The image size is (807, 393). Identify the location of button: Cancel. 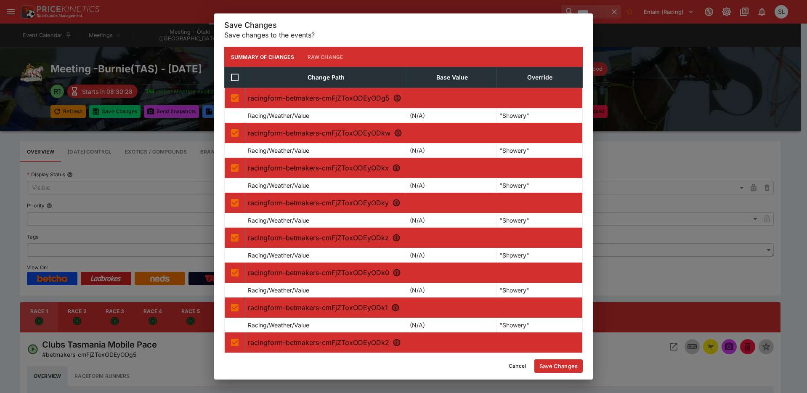
(517, 366).